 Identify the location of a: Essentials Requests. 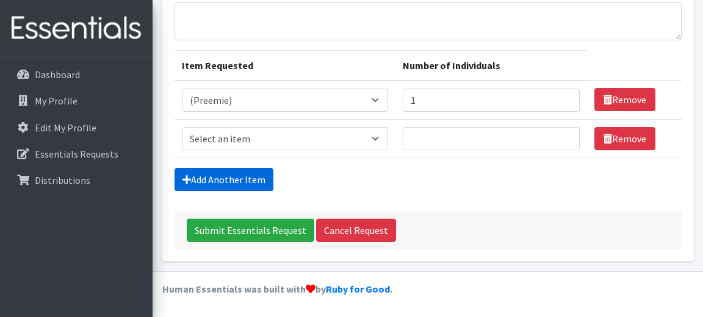
(76, 154).